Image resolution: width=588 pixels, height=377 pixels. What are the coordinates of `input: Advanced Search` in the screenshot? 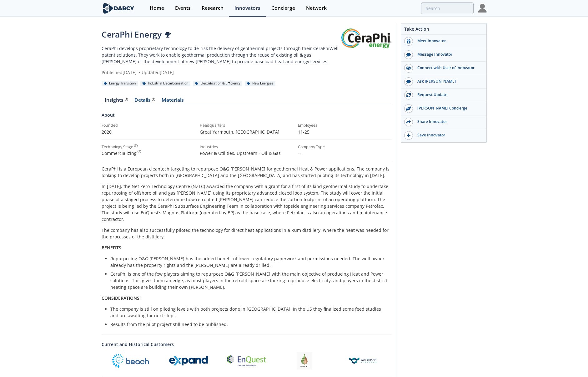 It's located at (447, 8).